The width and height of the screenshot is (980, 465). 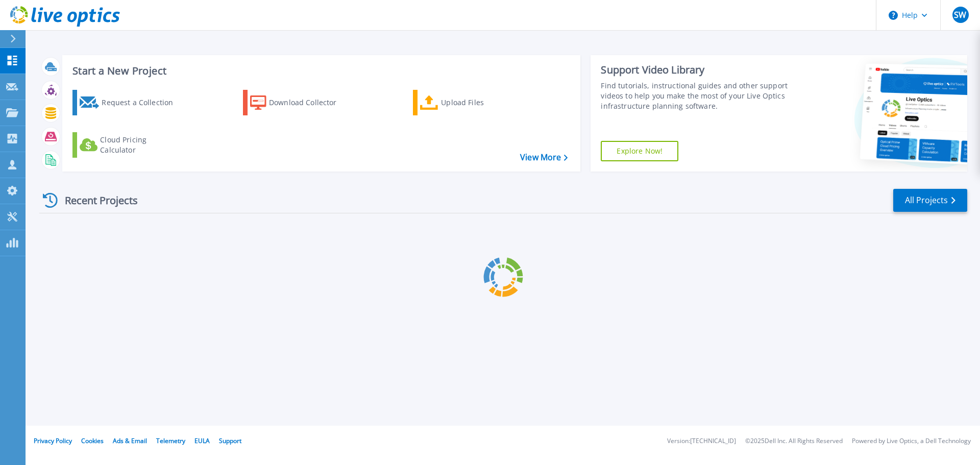 I want to click on a: Cookies, so click(x=93, y=441).